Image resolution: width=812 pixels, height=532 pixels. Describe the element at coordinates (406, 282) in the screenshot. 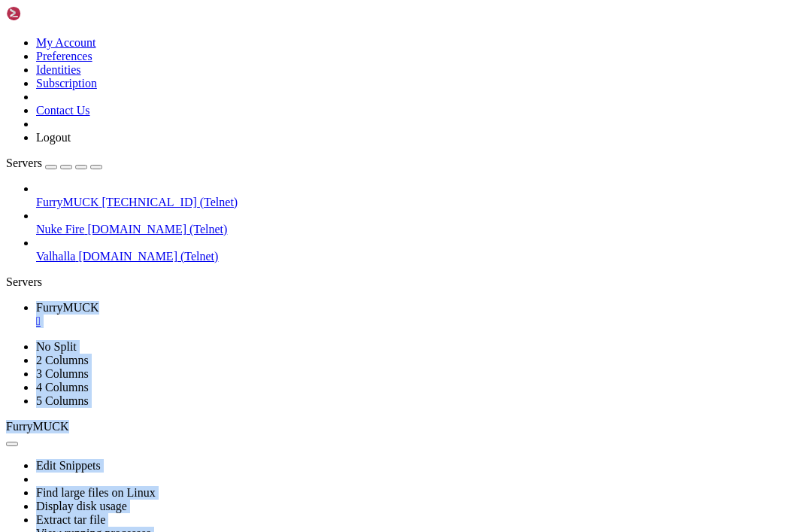

I see `div: Servers` at that location.